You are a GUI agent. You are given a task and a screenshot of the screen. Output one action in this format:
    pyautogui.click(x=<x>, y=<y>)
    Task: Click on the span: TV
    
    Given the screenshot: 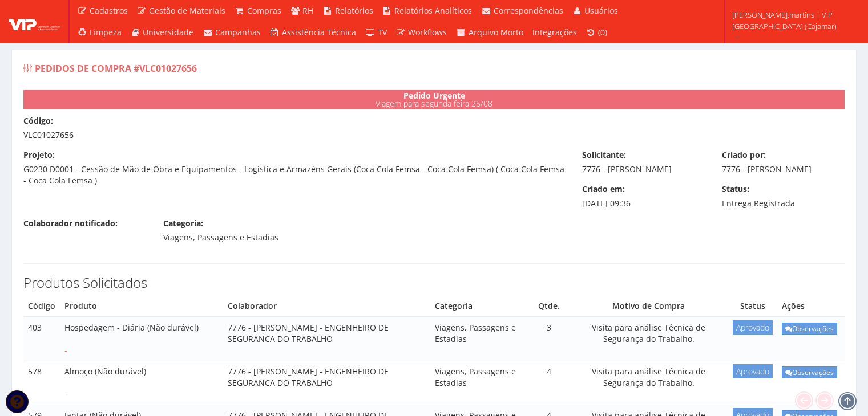 What is the action you would take?
    pyautogui.click(x=383, y=32)
    